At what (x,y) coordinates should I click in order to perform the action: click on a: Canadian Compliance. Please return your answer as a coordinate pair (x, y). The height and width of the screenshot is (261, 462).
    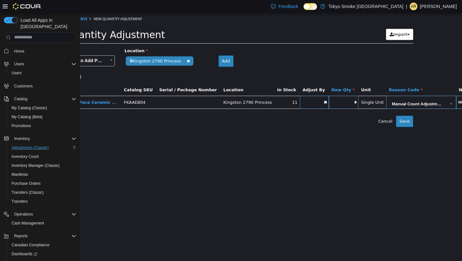
    Looking at the image, I should click on (30, 245).